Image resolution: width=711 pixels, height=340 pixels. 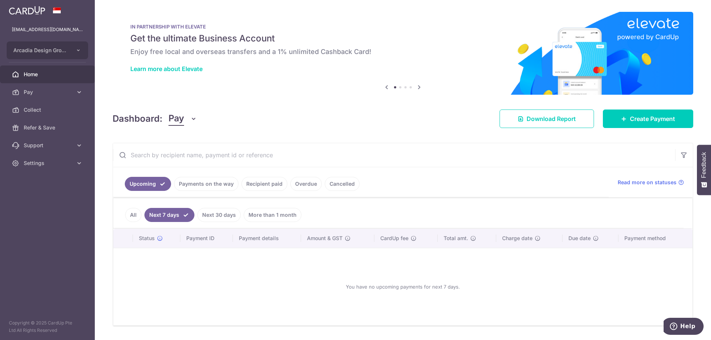 What do you see at coordinates (166, 69) in the screenshot?
I see `a: Learn more about Elevate` at bounding box center [166, 69].